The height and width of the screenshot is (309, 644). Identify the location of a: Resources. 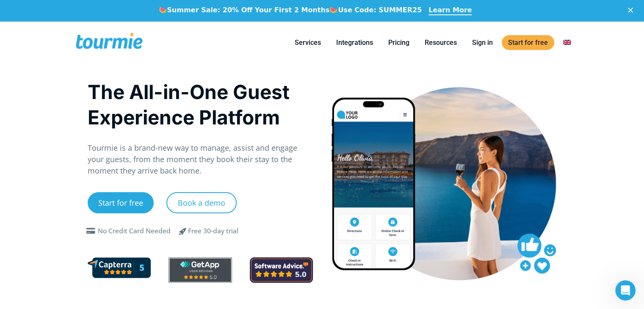
(441, 42).